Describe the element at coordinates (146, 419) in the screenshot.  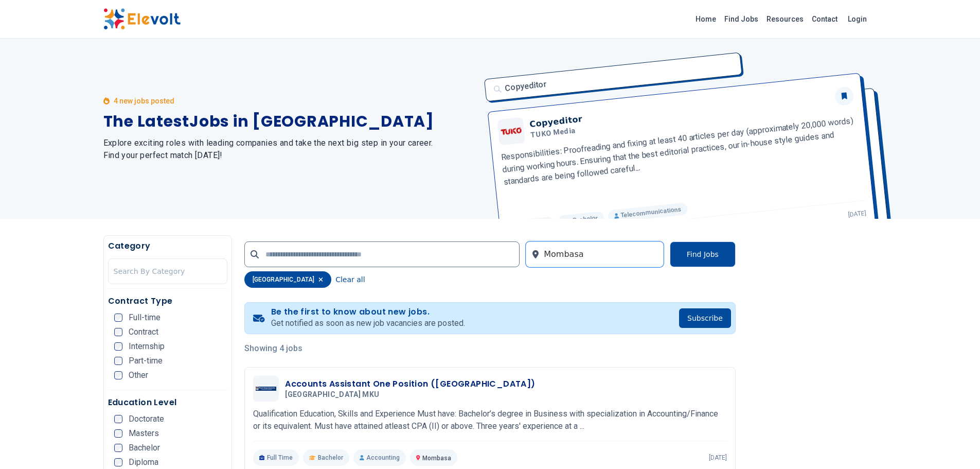
I see `span: Doctorate` at that location.